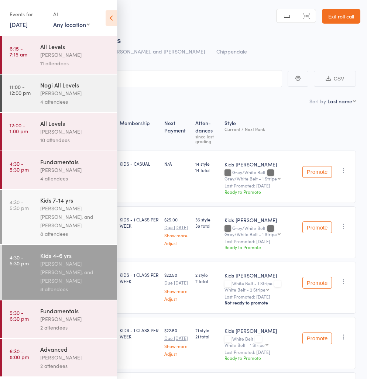 The image size is (367, 379). I want to click on time: 11:00 - 12:00 pm, so click(20, 90).